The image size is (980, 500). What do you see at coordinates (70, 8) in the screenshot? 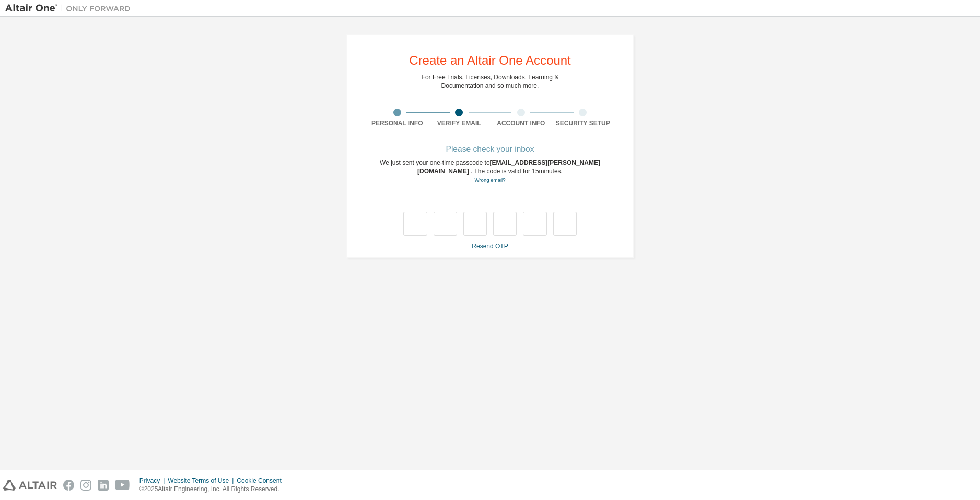
I see `img: Altair One` at bounding box center [70, 8].